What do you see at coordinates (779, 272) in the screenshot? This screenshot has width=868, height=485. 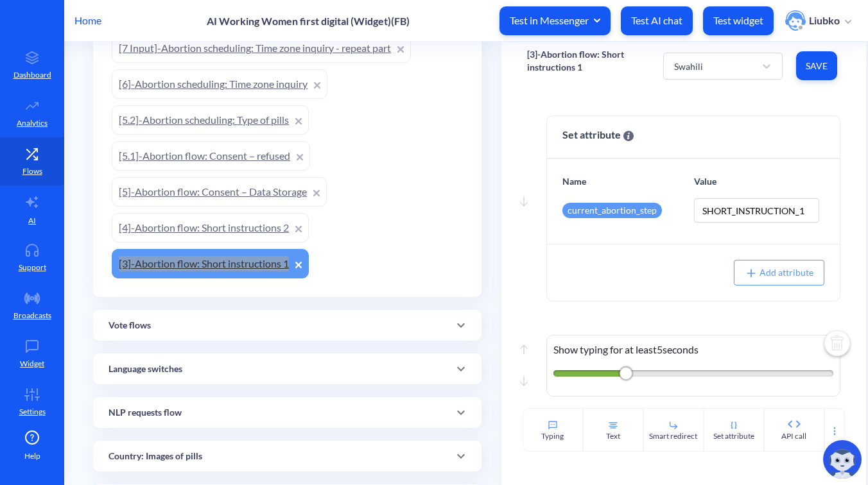 I see `span: Add attribute` at bounding box center [779, 272].